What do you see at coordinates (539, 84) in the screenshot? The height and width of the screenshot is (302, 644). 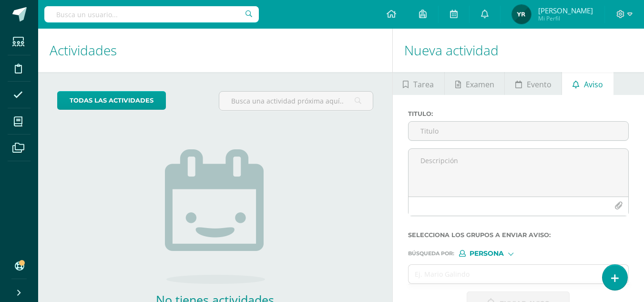 I see `span: Evento` at bounding box center [539, 84].